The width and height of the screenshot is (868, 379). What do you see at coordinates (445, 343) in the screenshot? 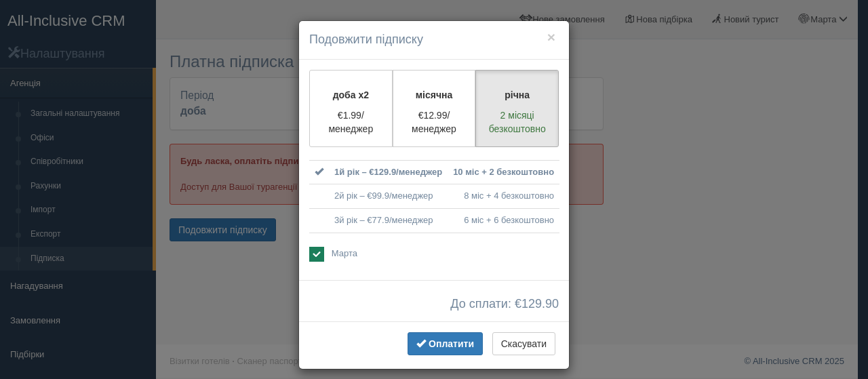
I see `button: Оплатити` at bounding box center [445, 343].